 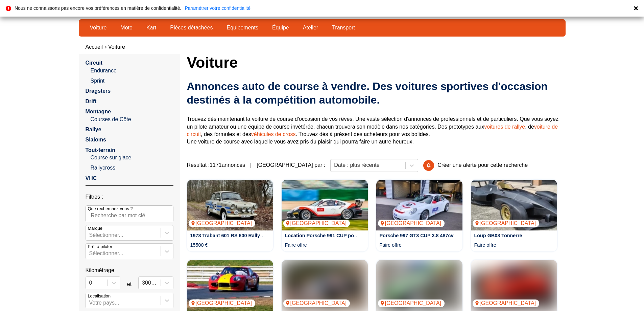 I want to click on p: Marque, so click(x=95, y=229).